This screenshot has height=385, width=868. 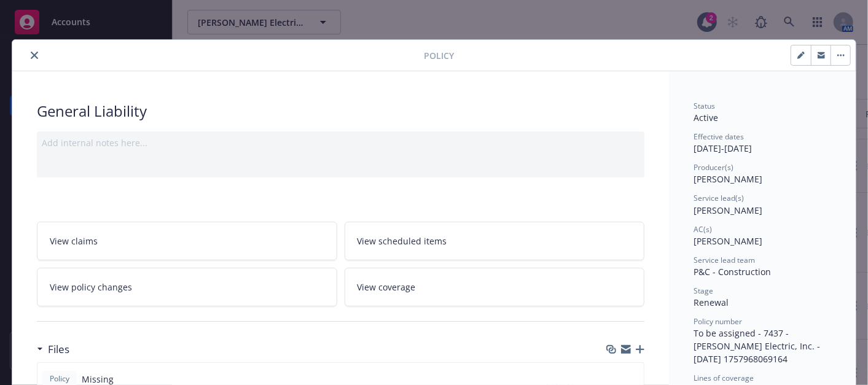 I want to click on span: Service lead team, so click(x=724, y=259).